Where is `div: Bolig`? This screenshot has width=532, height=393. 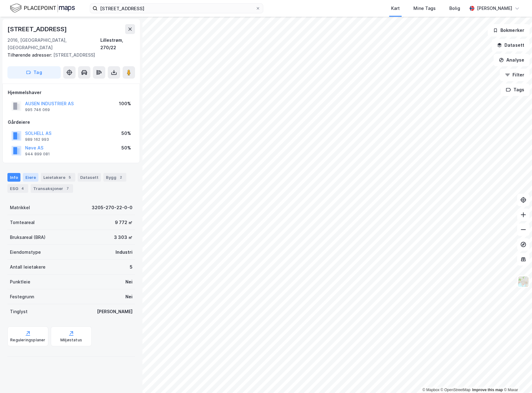
div: Bolig is located at coordinates (455, 8).